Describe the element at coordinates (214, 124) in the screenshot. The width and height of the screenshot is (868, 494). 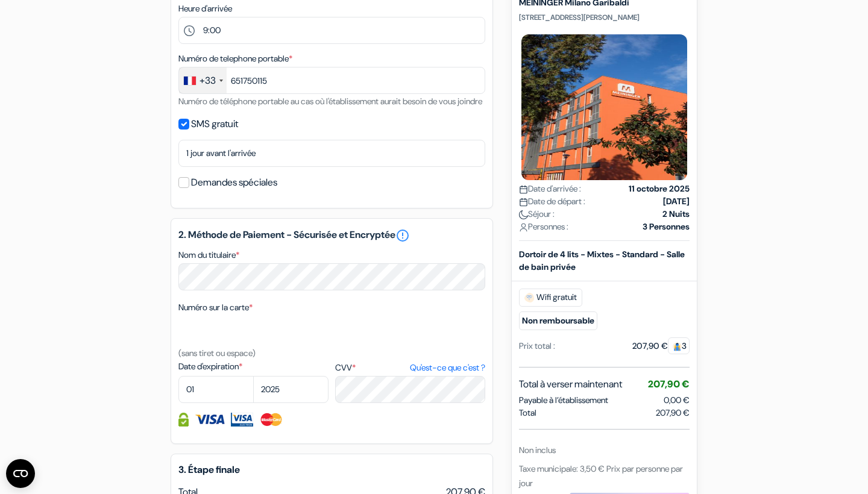
I see `label: SMS gratuit` at that location.